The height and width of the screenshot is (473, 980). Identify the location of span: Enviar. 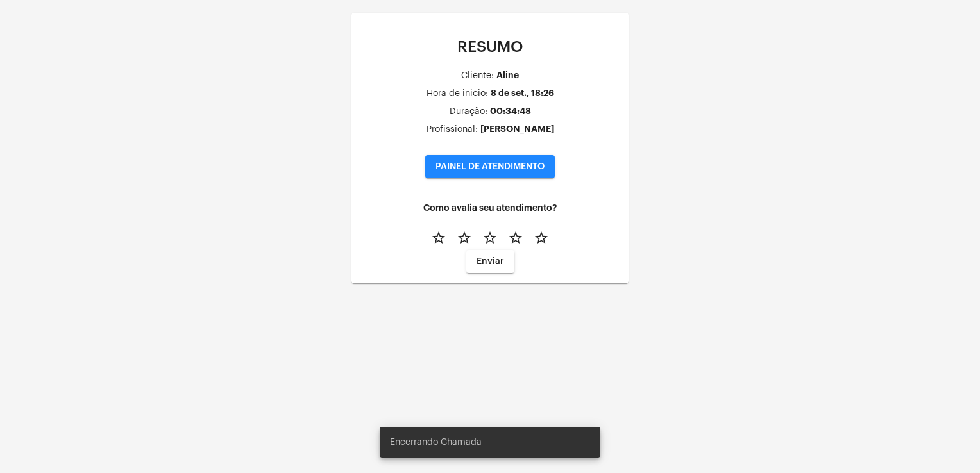
(490, 262).